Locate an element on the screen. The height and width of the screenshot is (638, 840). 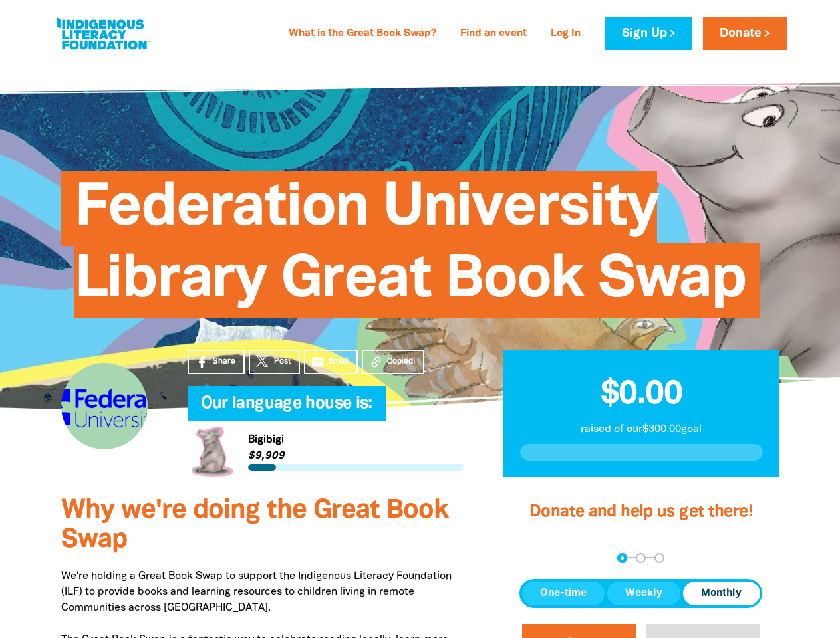
a: Donate is located at coordinates (744, 34).